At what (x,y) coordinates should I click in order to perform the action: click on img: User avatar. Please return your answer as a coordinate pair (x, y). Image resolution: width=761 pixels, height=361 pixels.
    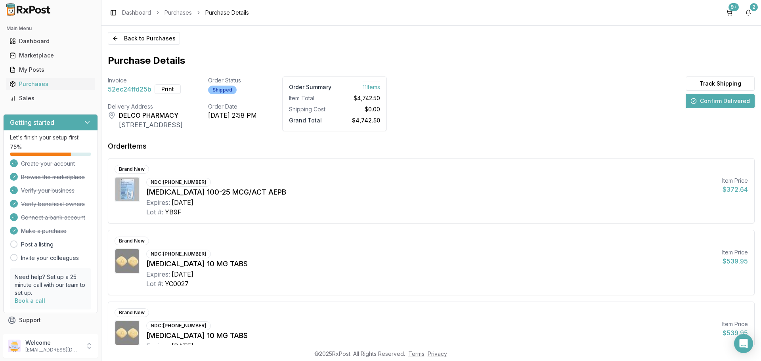
    Looking at the image, I should click on (14, 346).